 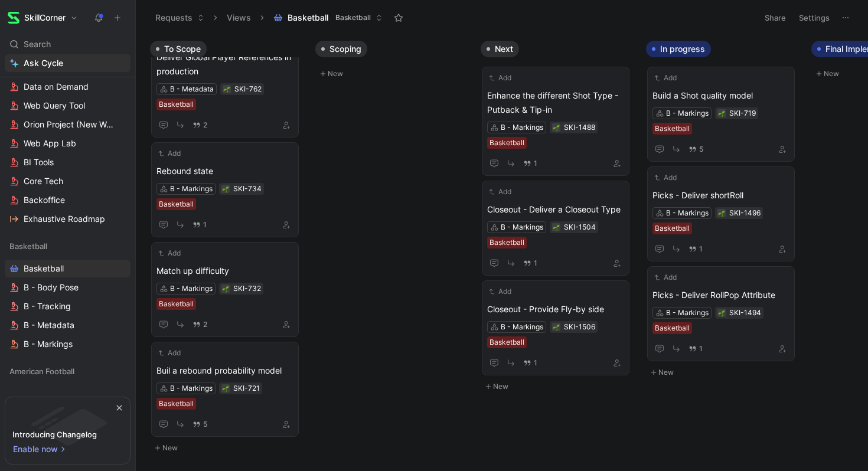 I want to click on h1: SkillCorner, so click(x=45, y=18).